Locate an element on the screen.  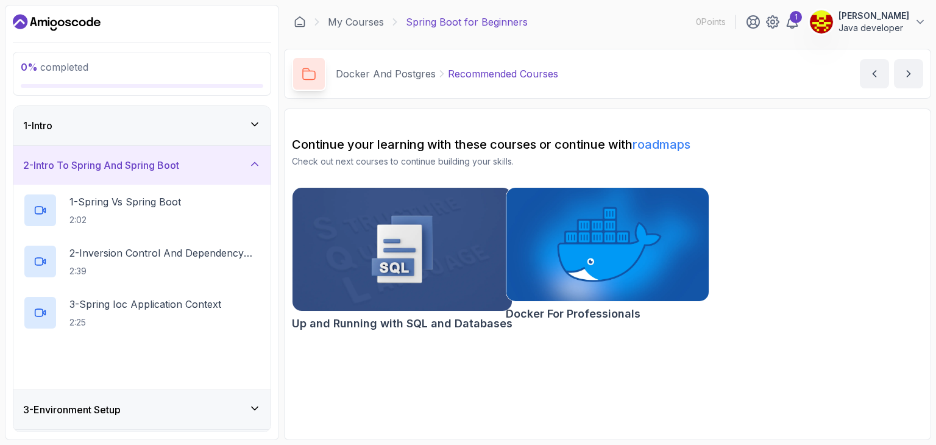
span: 0 % is located at coordinates (29, 67).